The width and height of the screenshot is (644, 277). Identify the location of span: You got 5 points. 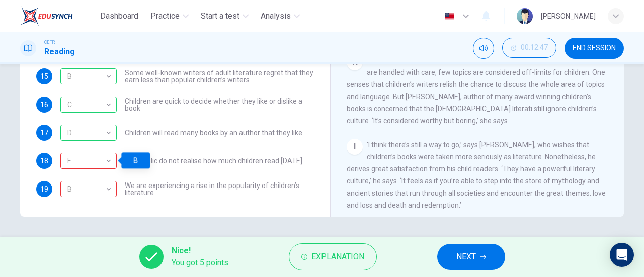
(200, 263).